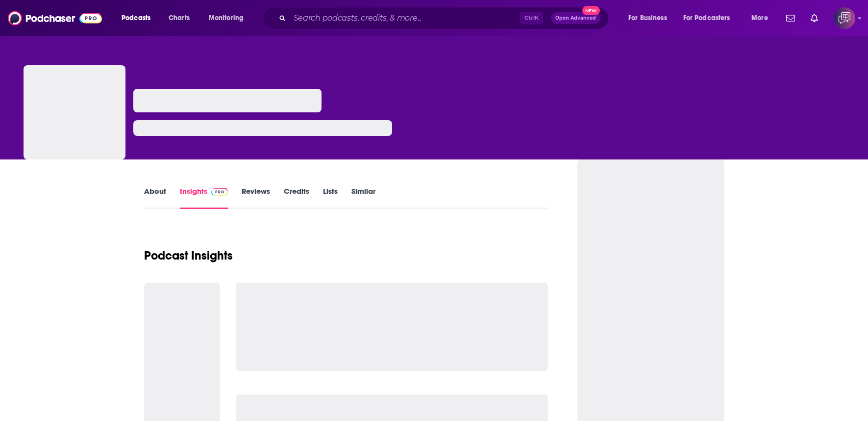 Image resolution: width=868 pixels, height=421 pixels. What do you see at coordinates (760, 18) in the screenshot?
I see `span: More` at bounding box center [760, 18].